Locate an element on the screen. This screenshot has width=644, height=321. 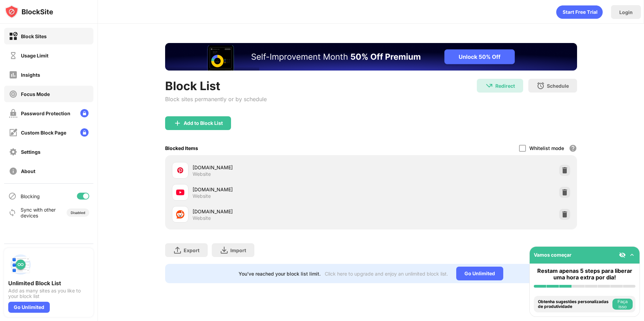
div: Blocking is located at coordinates (30, 196).